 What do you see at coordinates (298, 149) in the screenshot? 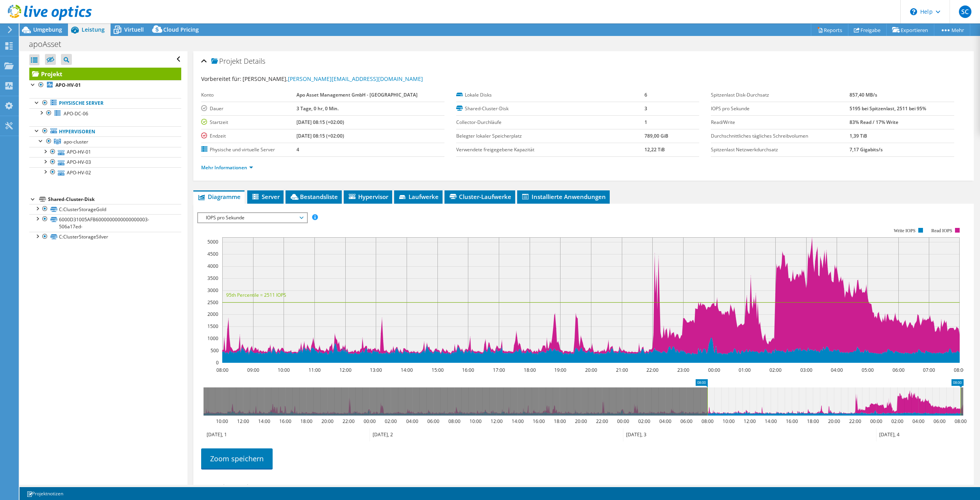
I see `b: 4` at bounding box center [298, 149].